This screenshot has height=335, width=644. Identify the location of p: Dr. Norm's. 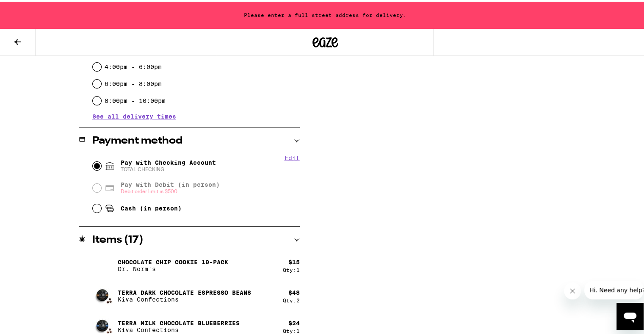
(173, 268).